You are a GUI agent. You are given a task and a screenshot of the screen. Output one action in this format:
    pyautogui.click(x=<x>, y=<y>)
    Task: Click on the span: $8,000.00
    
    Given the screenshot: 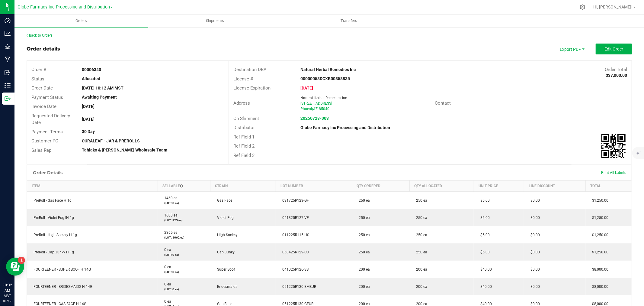 What is the action you would take?
    pyautogui.click(x=599, y=287)
    